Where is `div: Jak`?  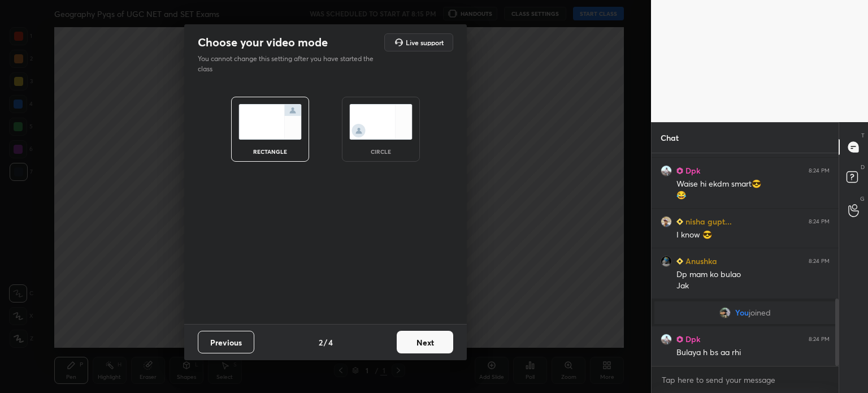 div: Jak is located at coordinates (753, 286).